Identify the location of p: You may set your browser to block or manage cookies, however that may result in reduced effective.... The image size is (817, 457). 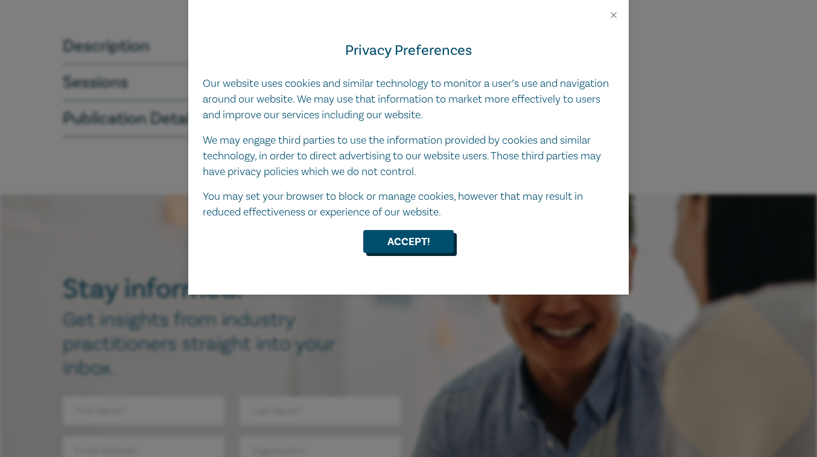
(408, 204).